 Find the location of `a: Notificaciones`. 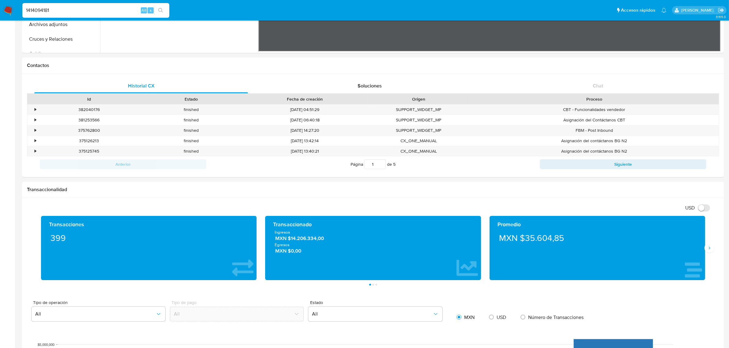

a: Notificaciones is located at coordinates (664, 10).